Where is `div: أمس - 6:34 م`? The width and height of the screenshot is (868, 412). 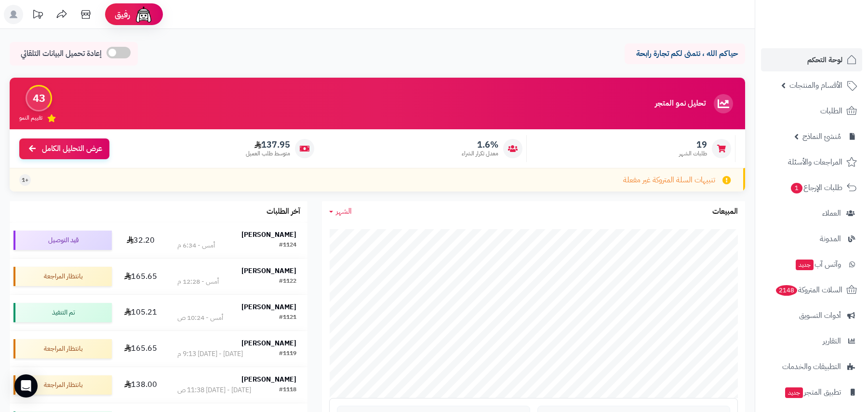 div: أمس - 6:34 م is located at coordinates (196, 246).